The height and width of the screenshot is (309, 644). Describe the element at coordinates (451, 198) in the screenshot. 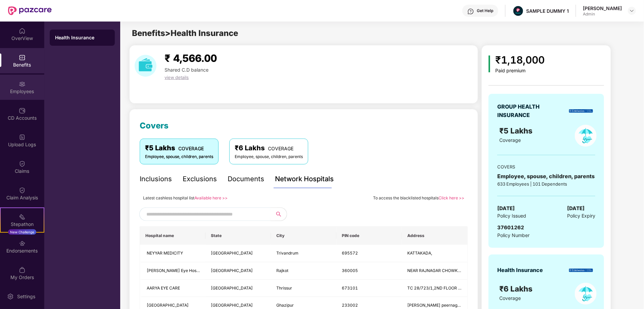

I see `a: Click here >>` at that location.